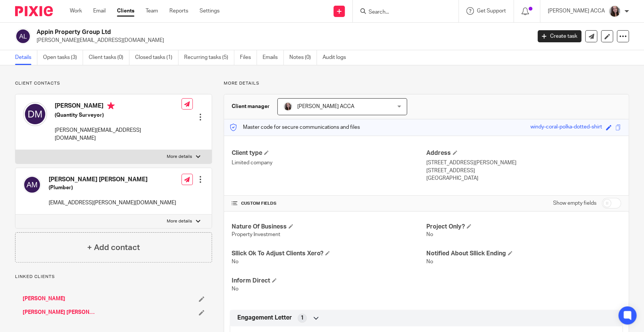 The image size is (644, 332). Describe the element at coordinates (99, 11) in the screenshot. I see `a: Email` at that location.